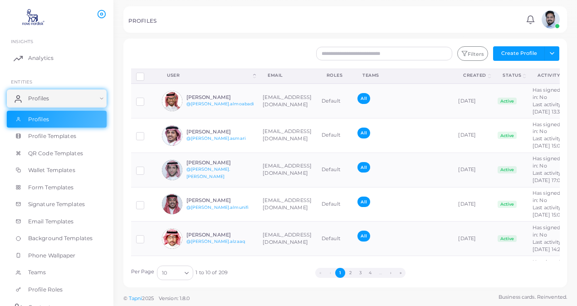 This screenshot has height=306, width=577. Describe the element at coordinates (475, 75) in the screenshot. I see `div: Created` at that location.